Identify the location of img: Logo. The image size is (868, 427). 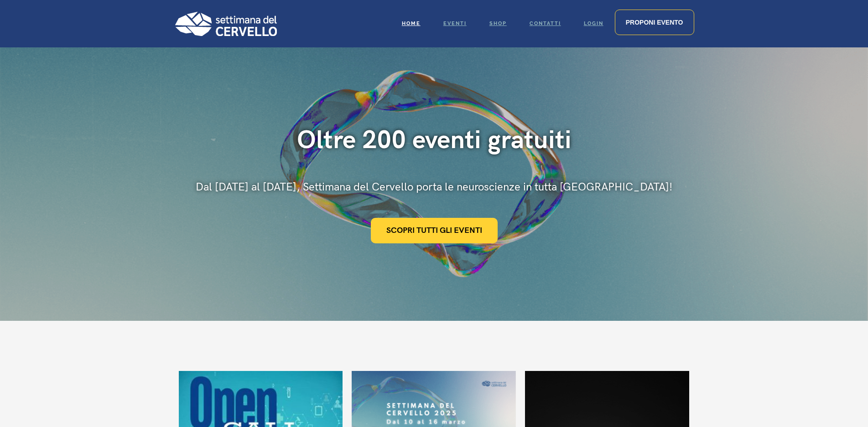
(225, 23).